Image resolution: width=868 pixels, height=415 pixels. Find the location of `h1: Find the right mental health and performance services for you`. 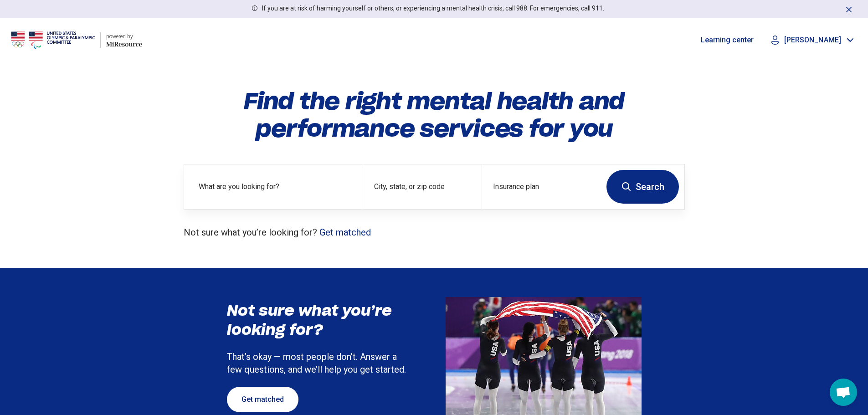

h1: Find the right mental health and performance services for you is located at coordinates (435, 115).